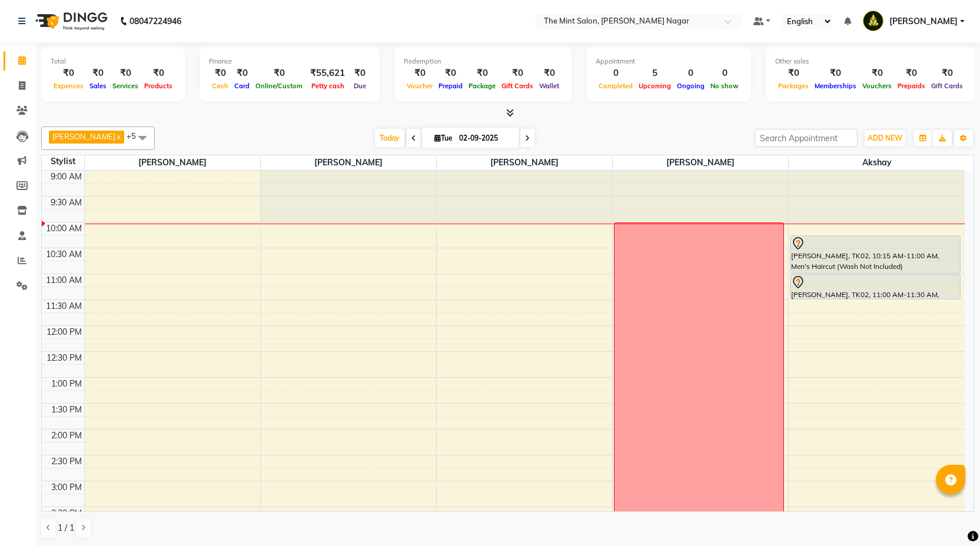 The image size is (980, 546). What do you see at coordinates (390, 138) in the screenshot?
I see `span: Today` at bounding box center [390, 138].